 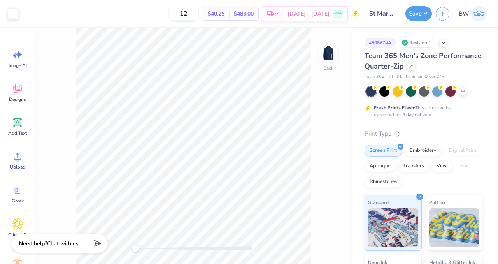 What do you see at coordinates (380, 42) in the screenshot?
I see `div: # 508674A` at bounding box center [380, 42].